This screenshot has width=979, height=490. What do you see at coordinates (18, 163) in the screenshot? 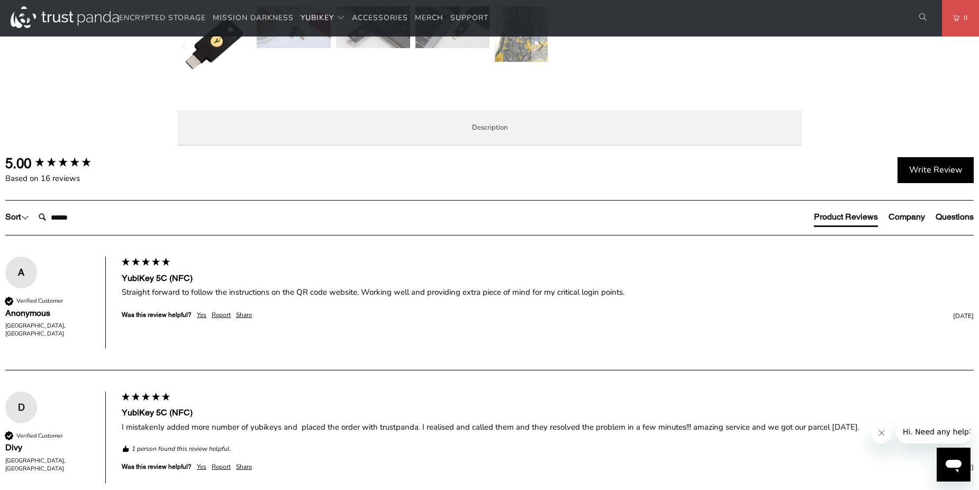
I see `div: 5.00` at bounding box center [18, 163].